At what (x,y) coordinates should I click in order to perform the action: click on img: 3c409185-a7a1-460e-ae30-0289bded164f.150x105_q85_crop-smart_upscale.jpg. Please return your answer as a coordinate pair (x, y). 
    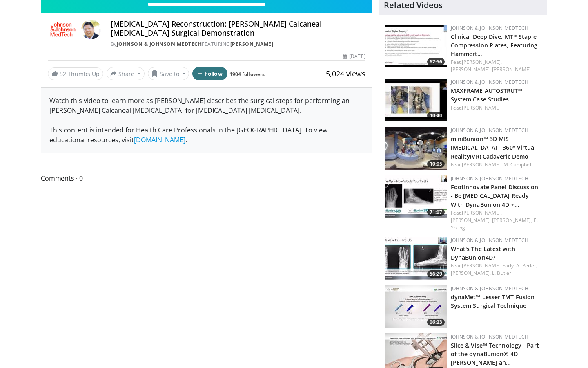
    Looking at the image, I should click on (416, 196).